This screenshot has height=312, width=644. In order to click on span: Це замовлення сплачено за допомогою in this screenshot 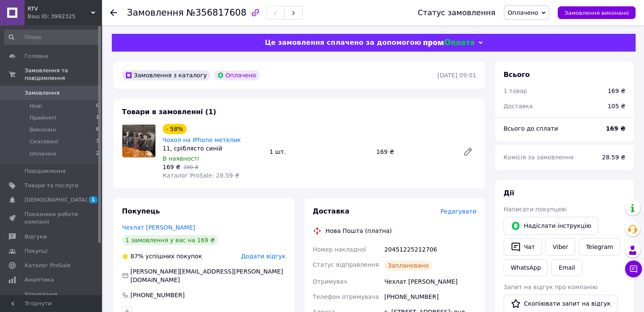, I will do `click(342, 42)`.